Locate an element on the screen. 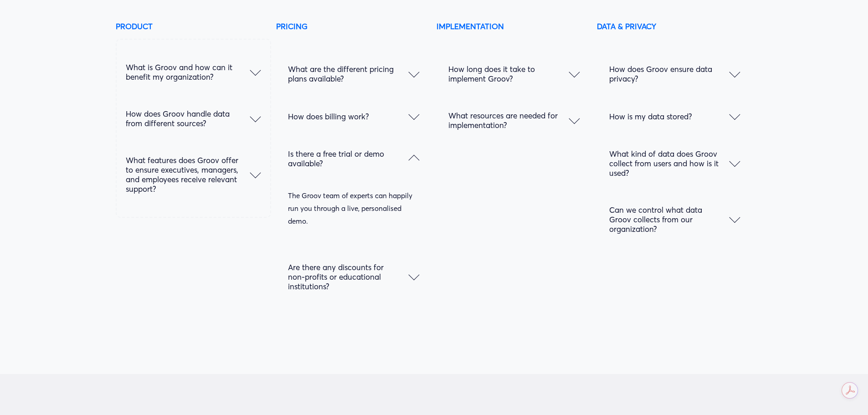 The image size is (868, 415). strong: IMPLEMENTATION is located at coordinates (471, 26).